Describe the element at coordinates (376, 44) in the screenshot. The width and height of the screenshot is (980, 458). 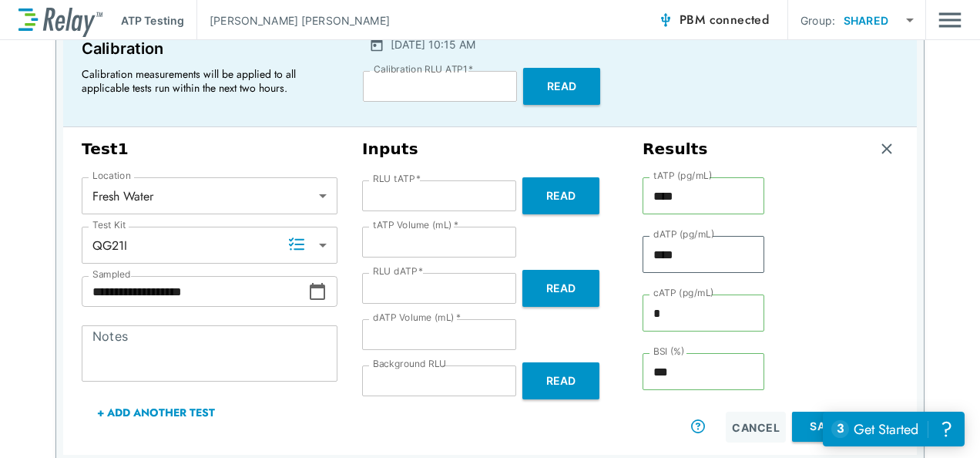
I see `img: Calender Icon` at that location.